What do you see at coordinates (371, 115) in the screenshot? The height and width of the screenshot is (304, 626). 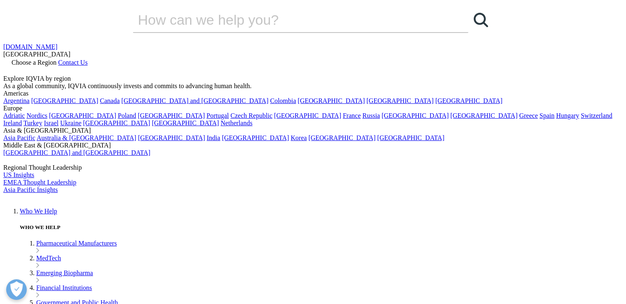 I see `a: Russia` at bounding box center [371, 115].